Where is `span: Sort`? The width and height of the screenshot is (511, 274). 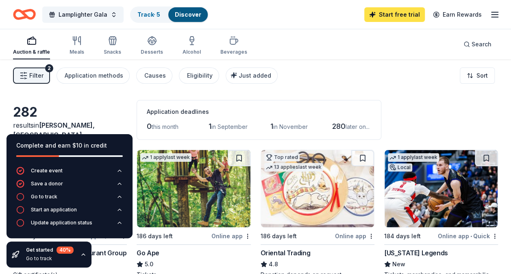
span: Sort is located at coordinates (482, 76).